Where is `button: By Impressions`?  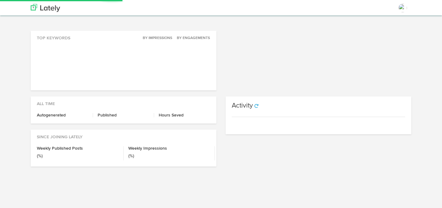
button: By Impressions is located at coordinates (156, 38).